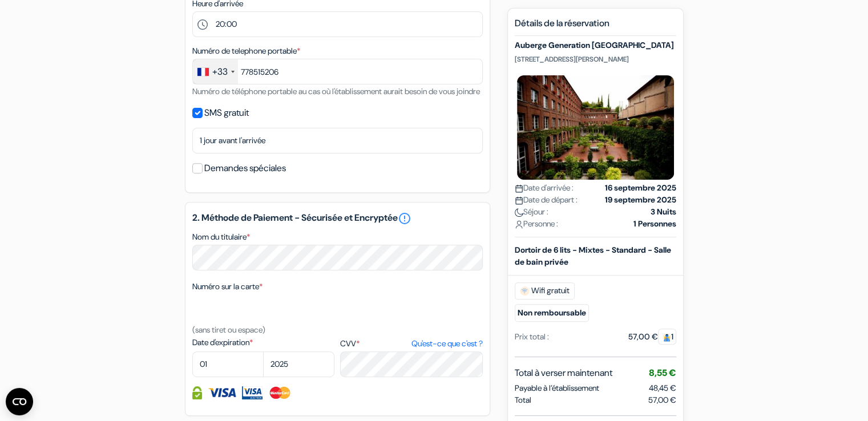 Image resolution: width=868 pixels, height=421 pixels. What do you see at coordinates (662, 372) in the screenshot?
I see `span: 8,55 €` at bounding box center [662, 372].